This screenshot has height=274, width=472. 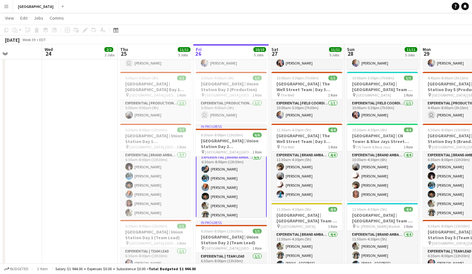 What do you see at coordinates (198, 53) in the screenshot?
I see `span: 26` at bounding box center [198, 53].